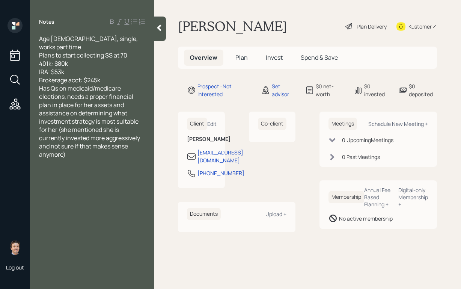  Describe the element at coordinates (330, 90) in the screenshot. I see `div: $0 net-worth` at that location.